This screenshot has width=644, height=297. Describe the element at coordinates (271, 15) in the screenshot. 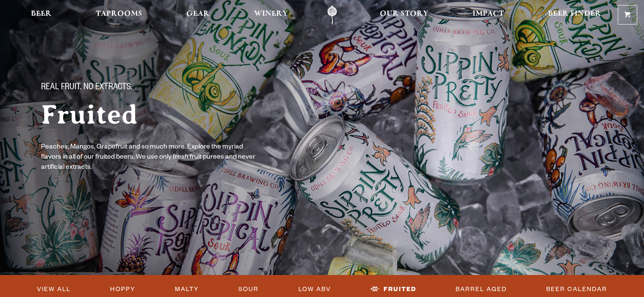

I see `a: Winery` at that location.